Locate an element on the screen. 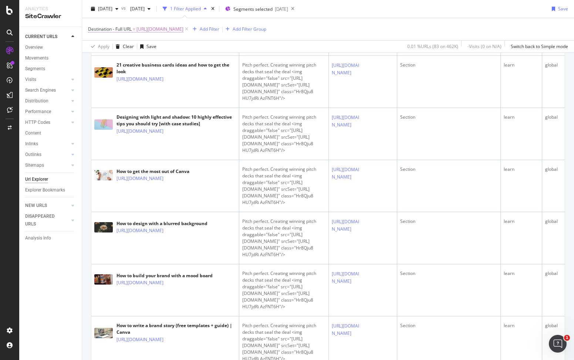 This screenshot has height=360, width=574. a: Sitemaps is located at coordinates (47, 165).